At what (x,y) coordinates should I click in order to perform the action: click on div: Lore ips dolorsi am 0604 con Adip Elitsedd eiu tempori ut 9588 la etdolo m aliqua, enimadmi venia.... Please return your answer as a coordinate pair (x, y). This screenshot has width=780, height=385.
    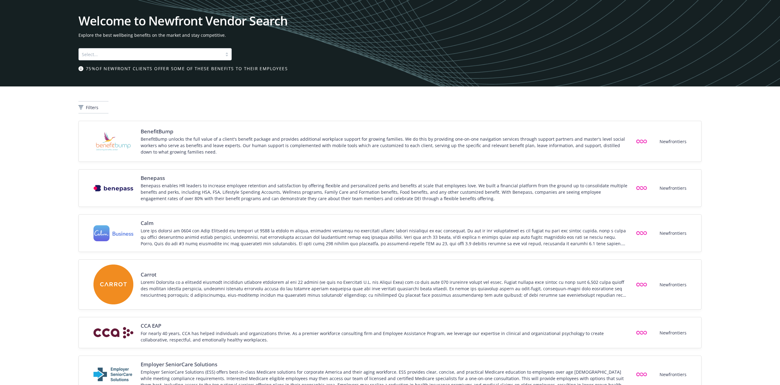
    Looking at the image, I should click on (384, 237).